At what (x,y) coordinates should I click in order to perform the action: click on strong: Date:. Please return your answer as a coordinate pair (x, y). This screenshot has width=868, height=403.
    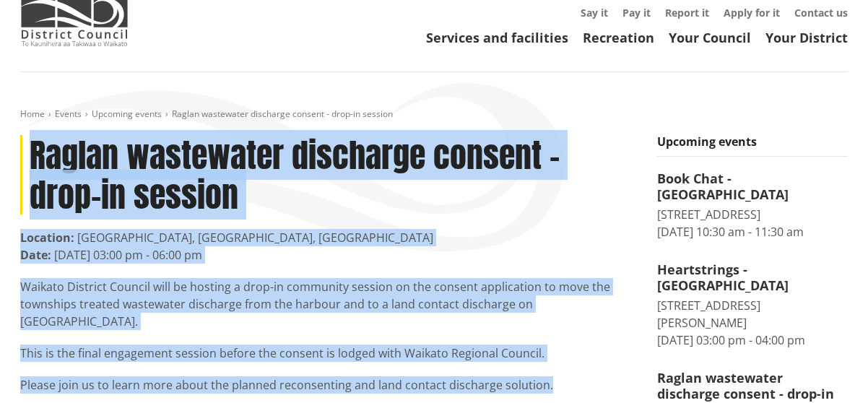
    Looking at the image, I should click on (36, 255).